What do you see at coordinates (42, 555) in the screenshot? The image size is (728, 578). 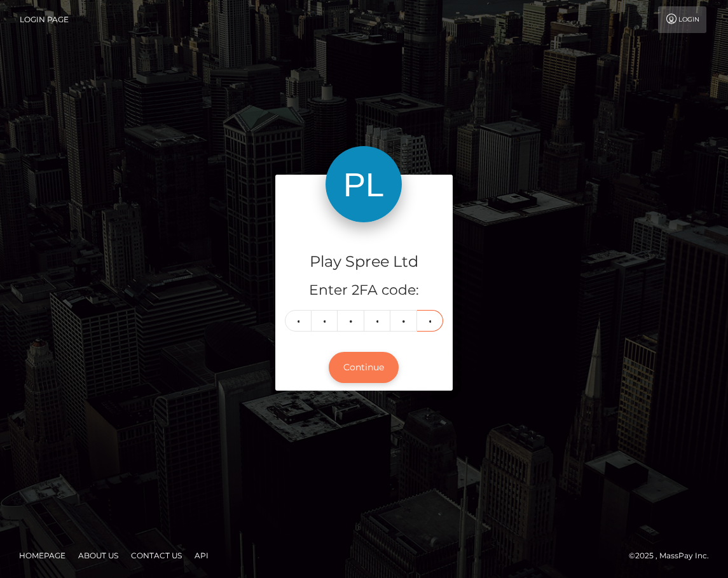 I see `a: Homepage` at bounding box center [42, 555].